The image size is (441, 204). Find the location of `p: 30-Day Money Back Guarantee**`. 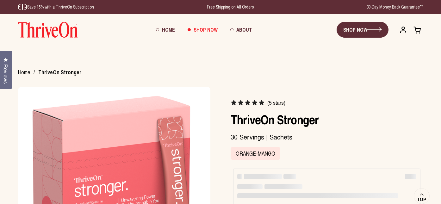

p: 30-Day Money Back Guarantee** is located at coordinates (395, 7).